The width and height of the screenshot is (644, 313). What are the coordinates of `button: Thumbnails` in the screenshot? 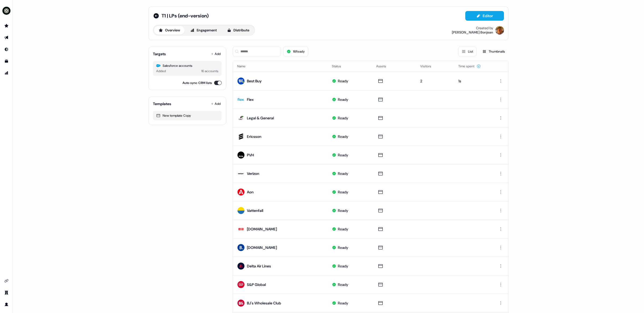 It's located at (493, 52).